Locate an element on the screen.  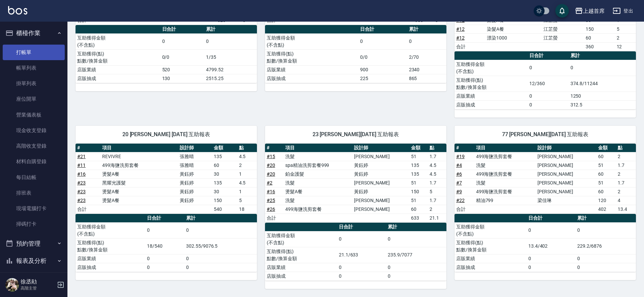
td: 150 is located at coordinates (225, 200).